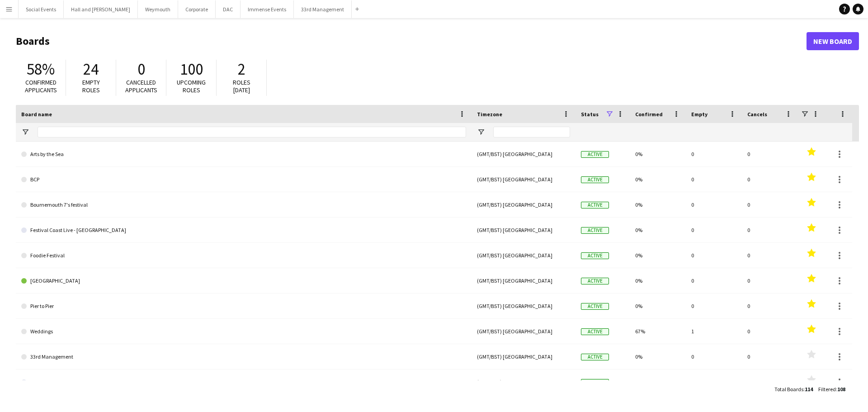 This screenshot has width=868, height=412. What do you see at coordinates (658, 331) in the screenshot?
I see `div: 67%` at bounding box center [658, 331].